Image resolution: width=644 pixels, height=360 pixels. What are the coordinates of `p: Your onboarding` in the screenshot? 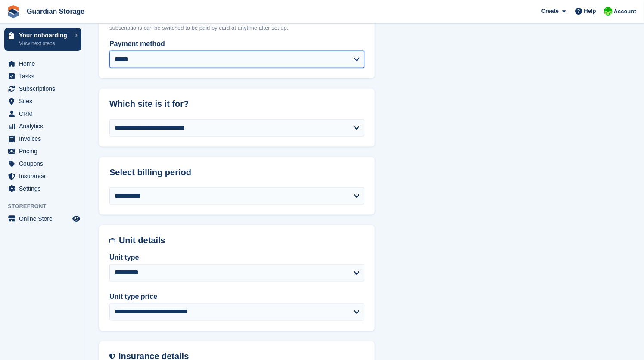 It's located at (44, 35).